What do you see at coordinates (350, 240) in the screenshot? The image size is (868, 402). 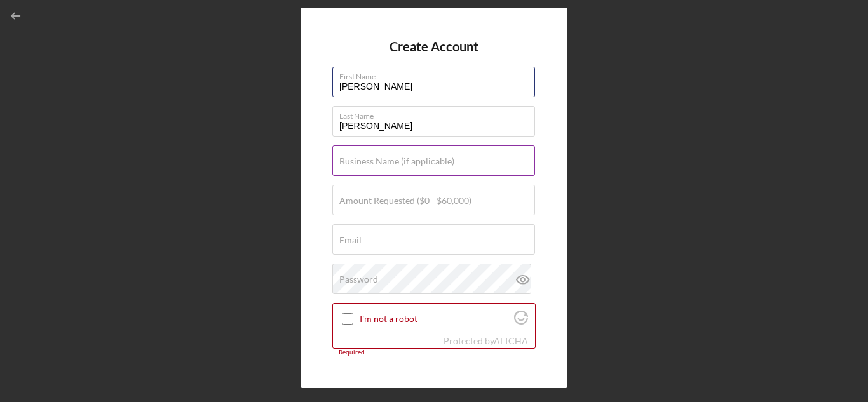 I see `label: Email` at bounding box center [350, 240].